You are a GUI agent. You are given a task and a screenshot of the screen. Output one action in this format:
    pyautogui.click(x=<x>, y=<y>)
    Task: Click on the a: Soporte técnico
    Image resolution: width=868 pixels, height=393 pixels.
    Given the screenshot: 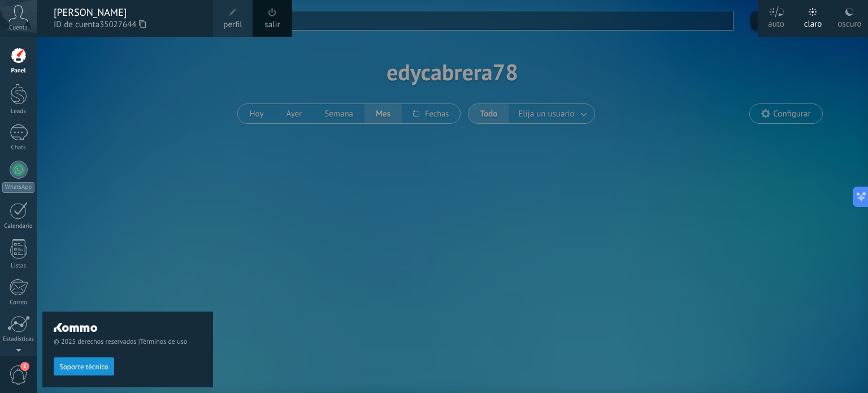 What is the action you would take?
    pyautogui.click(x=84, y=366)
    